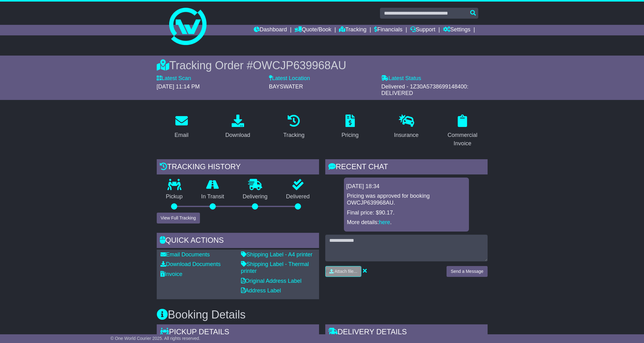 The width and height of the screenshot is (644, 343). What do you see at coordinates (286, 87) in the screenshot?
I see `span: BAYSWATER` at bounding box center [286, 87].